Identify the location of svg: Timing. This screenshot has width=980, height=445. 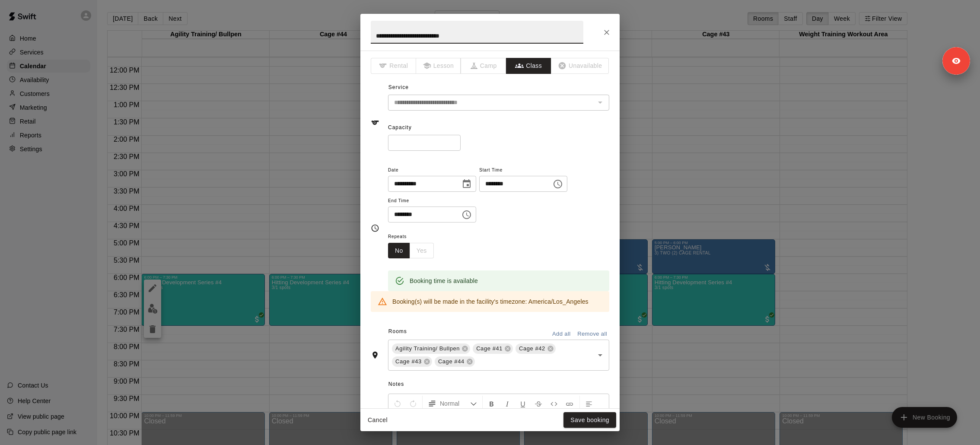
(375, 228).